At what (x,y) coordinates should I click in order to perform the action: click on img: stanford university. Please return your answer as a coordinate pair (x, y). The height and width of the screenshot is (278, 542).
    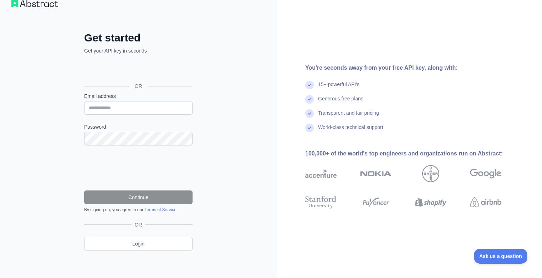
    Looking at the image, I should click on (321, 202).